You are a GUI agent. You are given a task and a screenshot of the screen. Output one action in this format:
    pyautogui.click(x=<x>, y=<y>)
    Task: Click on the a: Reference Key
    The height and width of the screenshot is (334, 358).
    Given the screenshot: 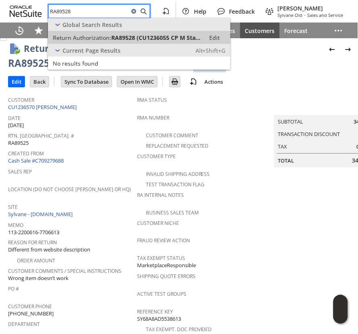 What is the action you would take?
    pyautogui.click(x=155, y=312)
    